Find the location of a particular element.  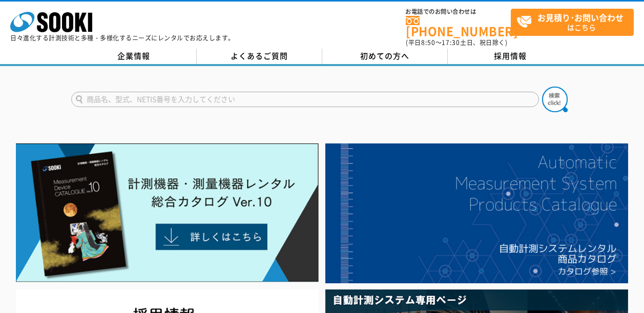

img: Catalog Ver10 is located at coordinates (167, 212).